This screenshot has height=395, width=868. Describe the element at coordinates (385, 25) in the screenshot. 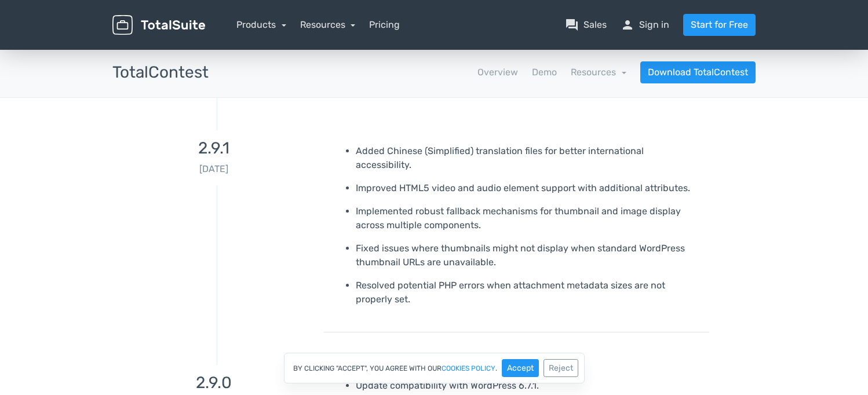

I see `a: Pricing` at that location.